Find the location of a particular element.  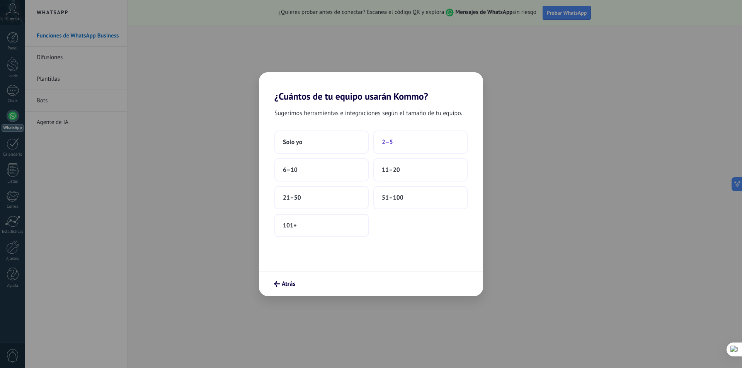

span: 101+ is located at coordinates (290, 226).